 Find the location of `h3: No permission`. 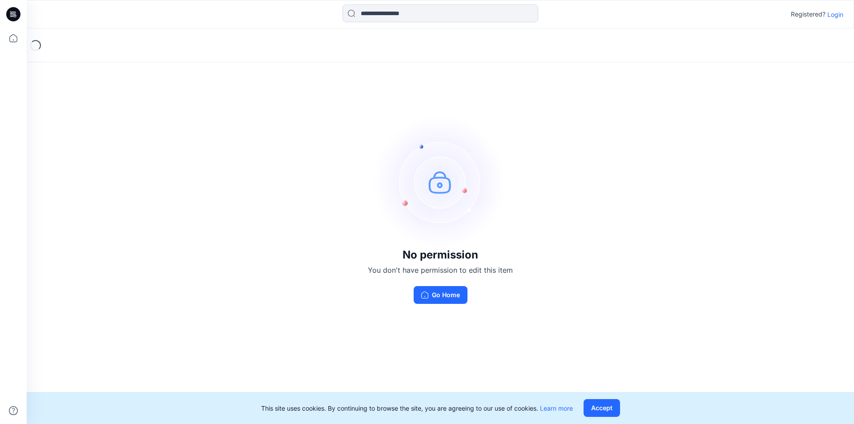

h3: No permission is located at coordinates (440, 255).